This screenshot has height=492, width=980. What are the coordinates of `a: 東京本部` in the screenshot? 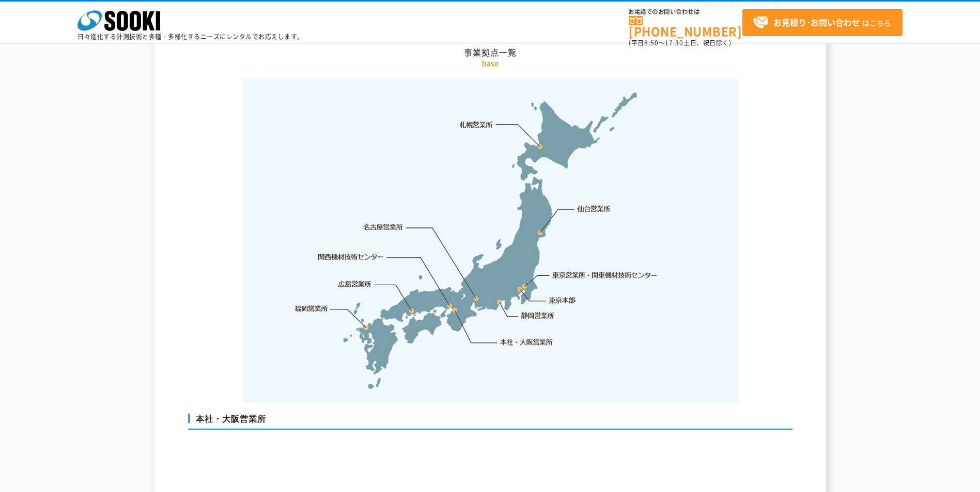 It's located at (562, 301).